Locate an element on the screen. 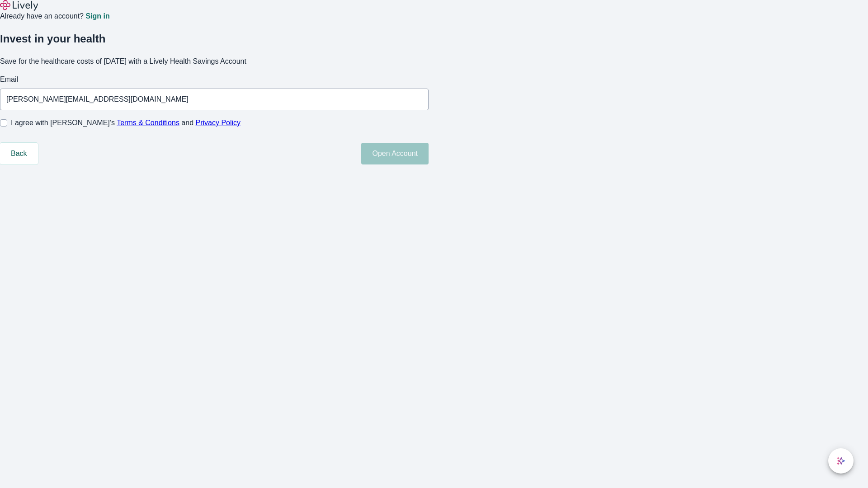 Image resolution: width=868 pixels, height=488 pixels. a: Terms & Conditions is located at coordinates (148, 123).